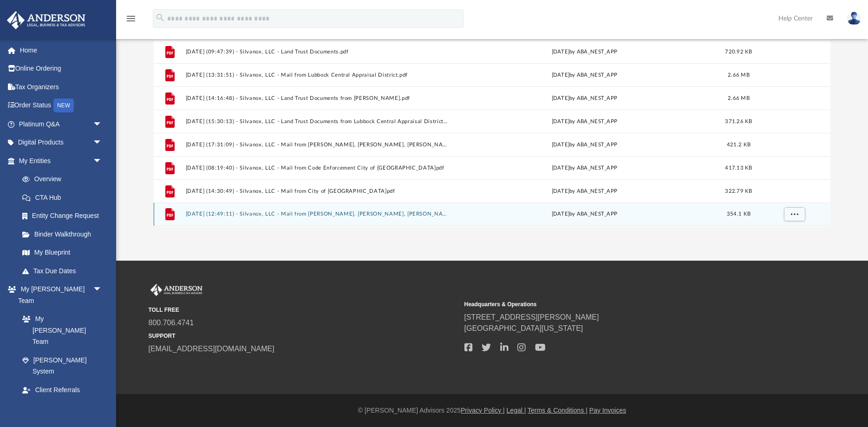 The height and width of the screenshot is (427, 868). Describe the element at coordinates (62, 50) in the screenshot. I see `a: Home` at that location.